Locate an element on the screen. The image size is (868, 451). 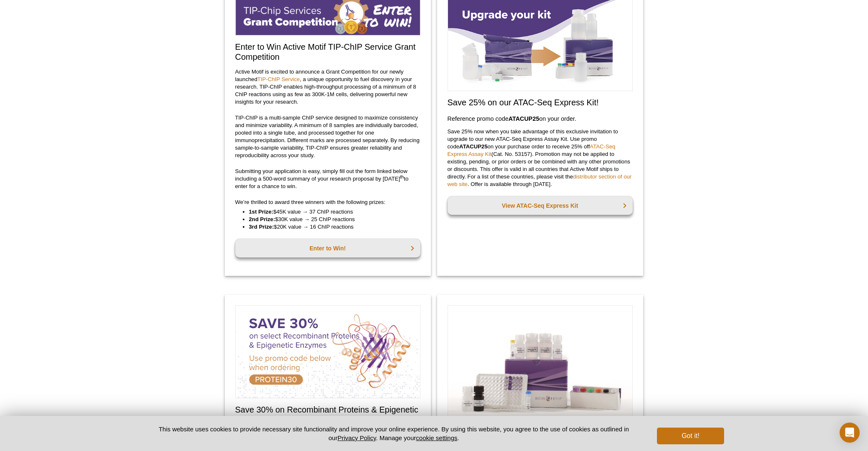
sup: th is located at coordinates (402, 176).